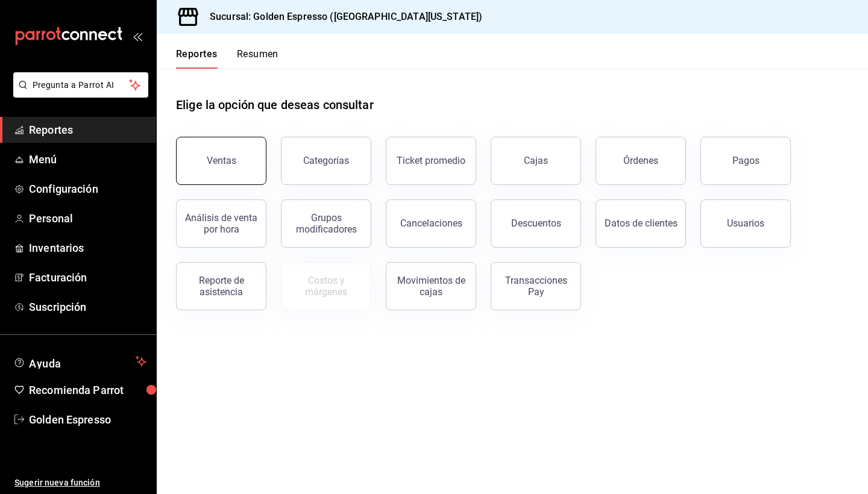 The width and height of the screenshot is (868, 494). What do you see at coordinates (258, 59) in the screenshot?
I see `button: Resumen` at bounding box center [258, 59].